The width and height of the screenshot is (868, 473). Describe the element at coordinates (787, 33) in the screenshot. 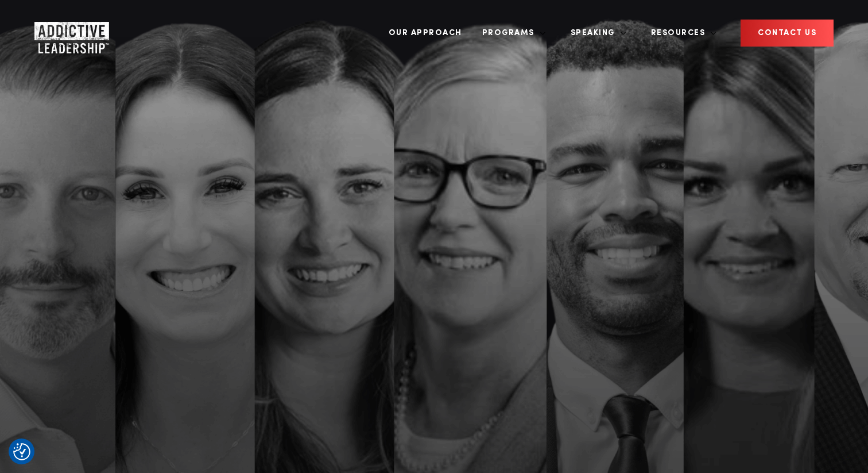

I see `a: CONTACT US` at that location.